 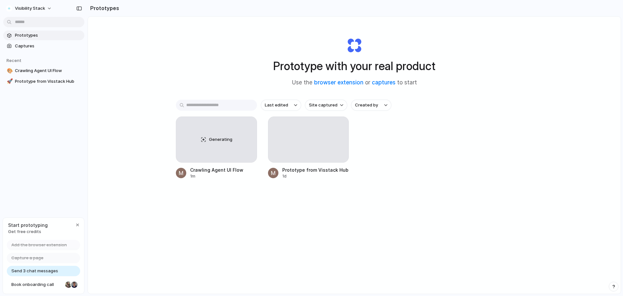 What do you see at coordinates (216, 148) in the screenshot?
I see `a: GeneratingCrawling Agent UI Flow1m` at bounding box center [216, 148].